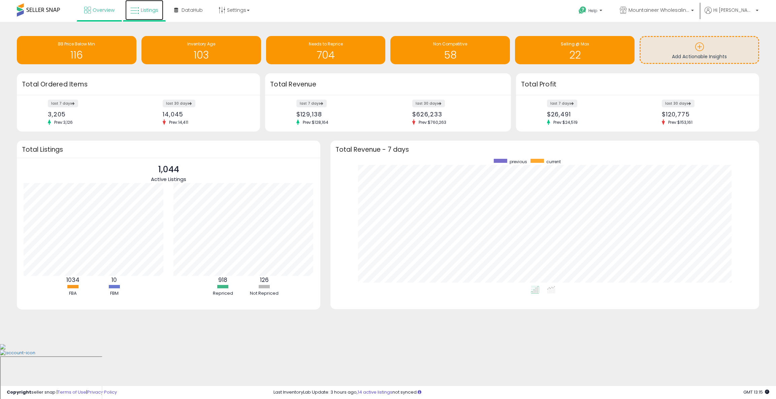  Describe the element at coordinates (553, 162) in the screenshot. I see `span: current` at that location.